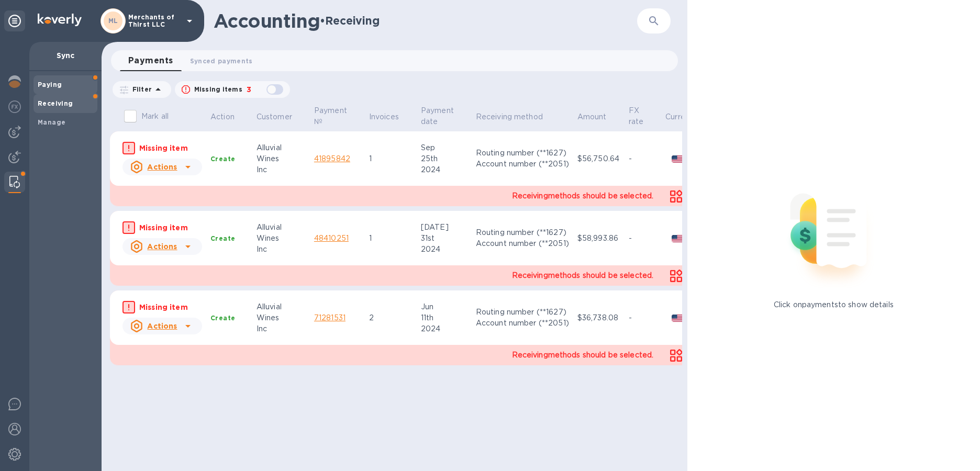 The image size is (980, 471). What do you see at coordinates (338, 116) in the screenshot?
I see `span: Payment №` at bounding box center [338, 116].